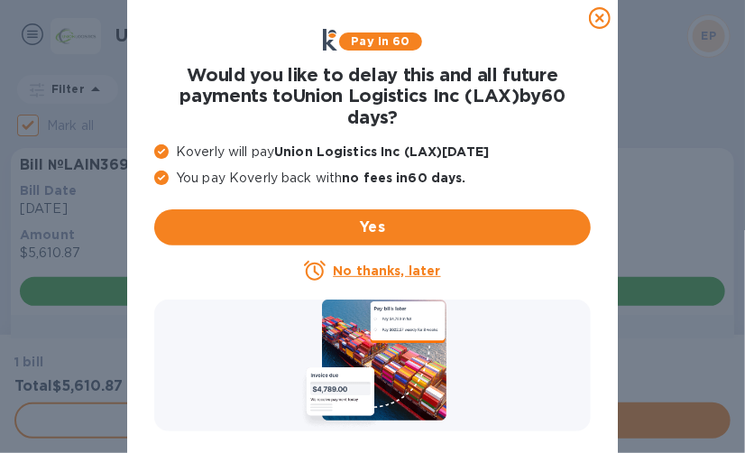 The width and height of the screenshot is (745, 453). What do you see at coordinates (403, 178) in the screenshot?
I see `b: no fees in 60 days .` at bounding box center [403, 178].